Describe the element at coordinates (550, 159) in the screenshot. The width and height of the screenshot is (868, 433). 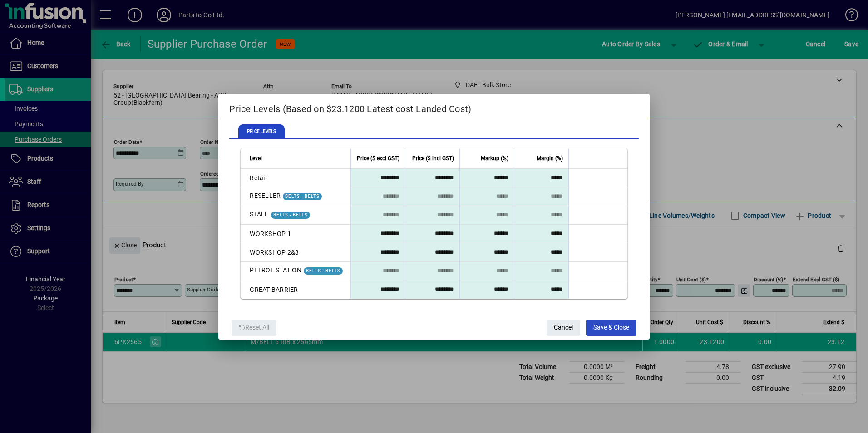
I see `span: Margin (%)` at that location.